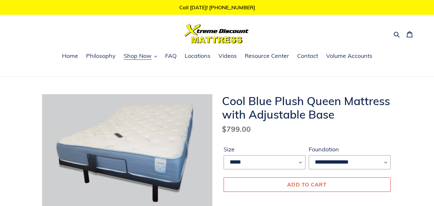 Image resolution: width=434 pixels, height=206 pixels. Describe the element at coordinates (267, 56) in the screenshot. I see `span: Resource Center` at that location.